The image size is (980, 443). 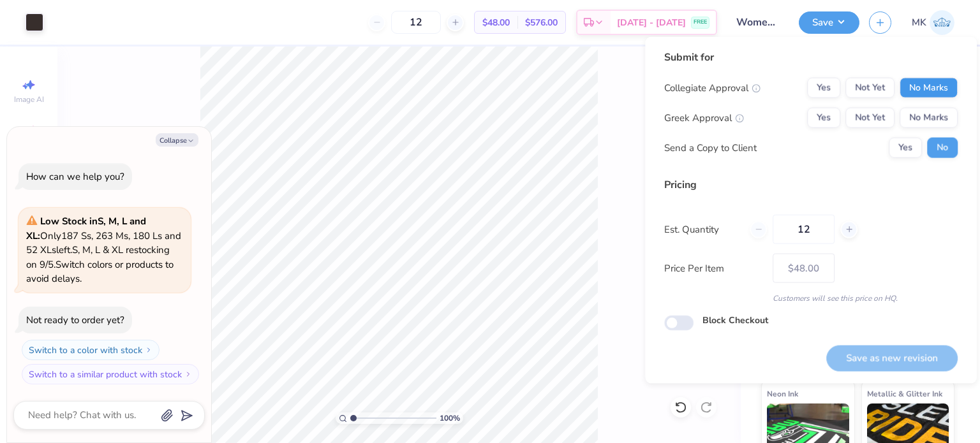 What do you see at coordinates (149, 350) in the screenshot?
I see `img: Switch to a color with stock` at bounding box center [149, 350].